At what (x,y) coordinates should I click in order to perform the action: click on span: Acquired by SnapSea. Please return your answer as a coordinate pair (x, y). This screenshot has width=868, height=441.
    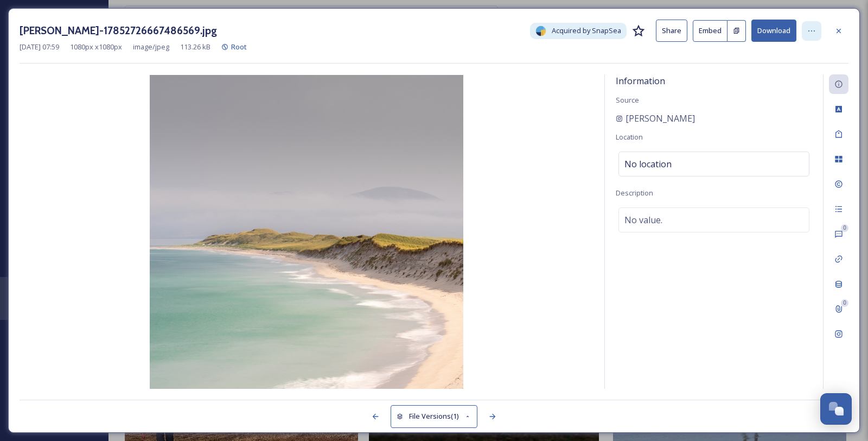
    Looking at the image, I should click on (587, 31).